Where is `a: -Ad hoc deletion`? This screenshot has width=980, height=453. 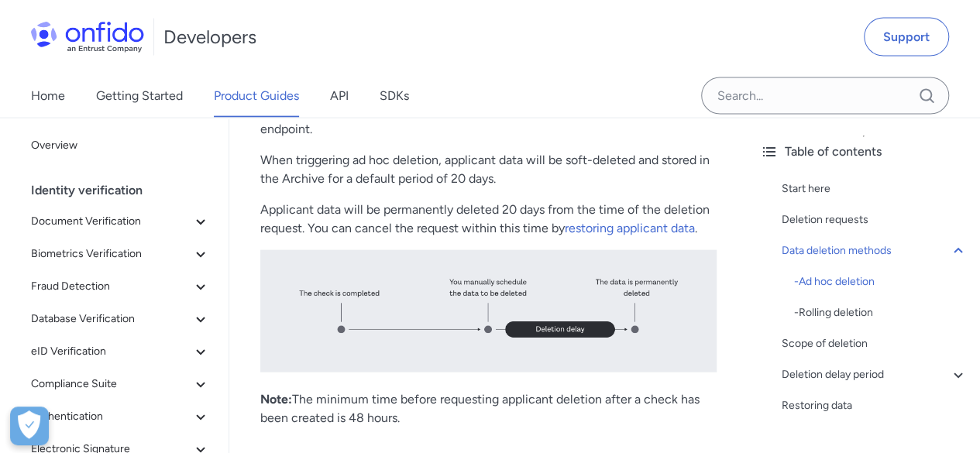
a: -Ad hoc deletion is located at coordinates (881, 282).